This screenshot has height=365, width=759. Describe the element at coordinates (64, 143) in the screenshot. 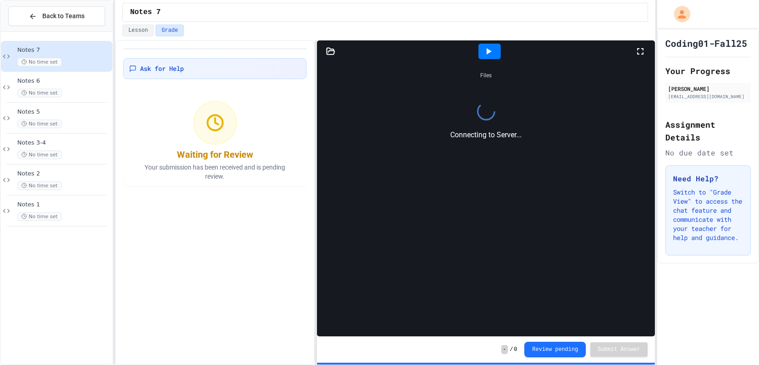

I see `span: Notes 3-4` at that location.